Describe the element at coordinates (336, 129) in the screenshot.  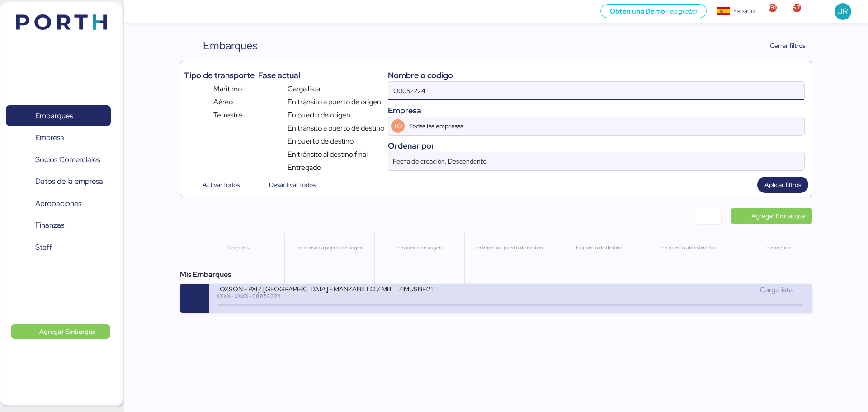
I see `span: En tránsito a puerto de destino` at that location.